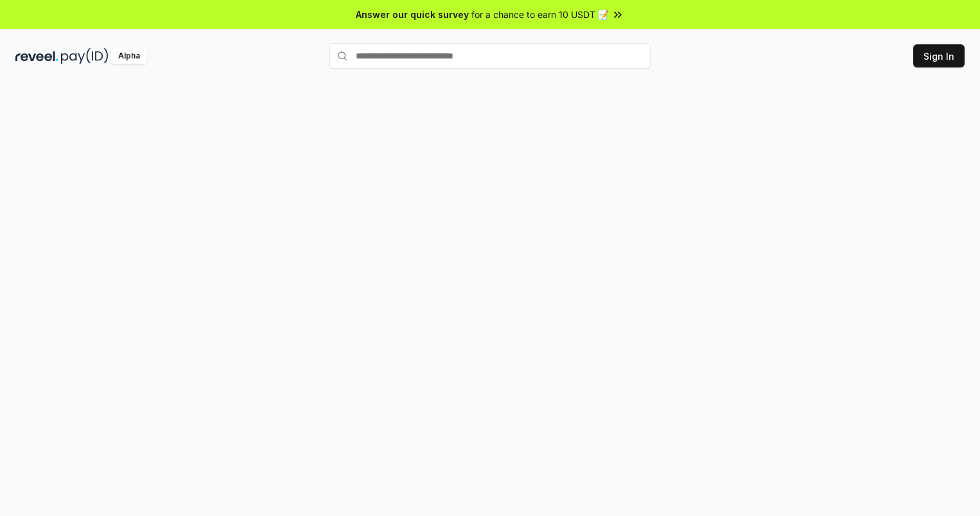 This screenshot has width=980, height=516. Describe the element at coordinates (540, 14) in the screenshot. I see `span: for a chance to earn 10 USDT 📝` at that location.